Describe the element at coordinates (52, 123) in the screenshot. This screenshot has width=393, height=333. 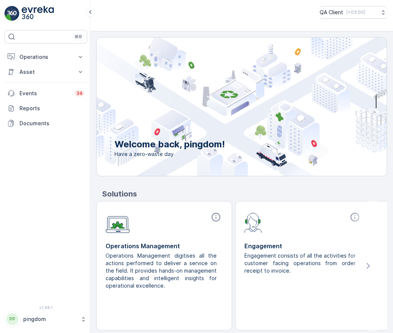
I see `p: Documents` at that location.